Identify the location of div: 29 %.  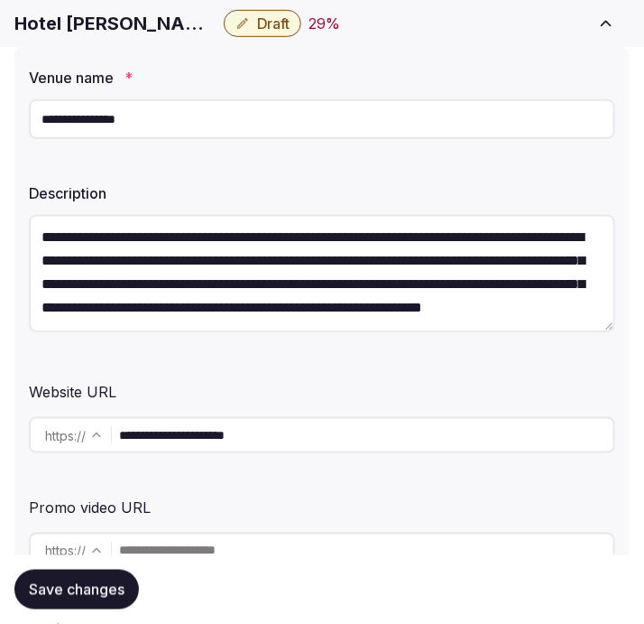
(324, 23).